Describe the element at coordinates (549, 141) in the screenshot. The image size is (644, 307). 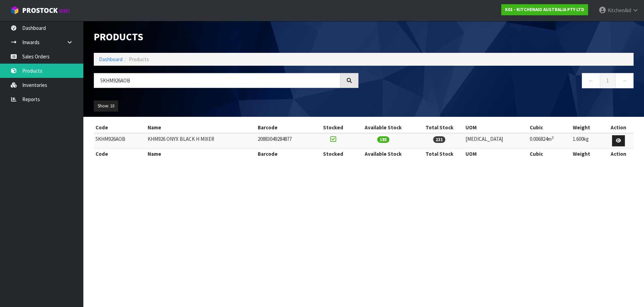
I see `td: 0.006824m` at that location.